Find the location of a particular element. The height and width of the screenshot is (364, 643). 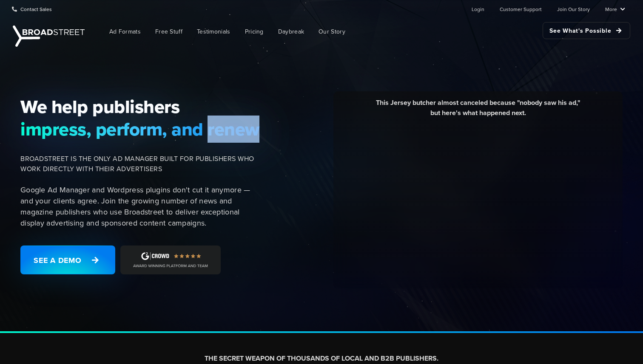

nav: Main is located at coordinates (360, 31).